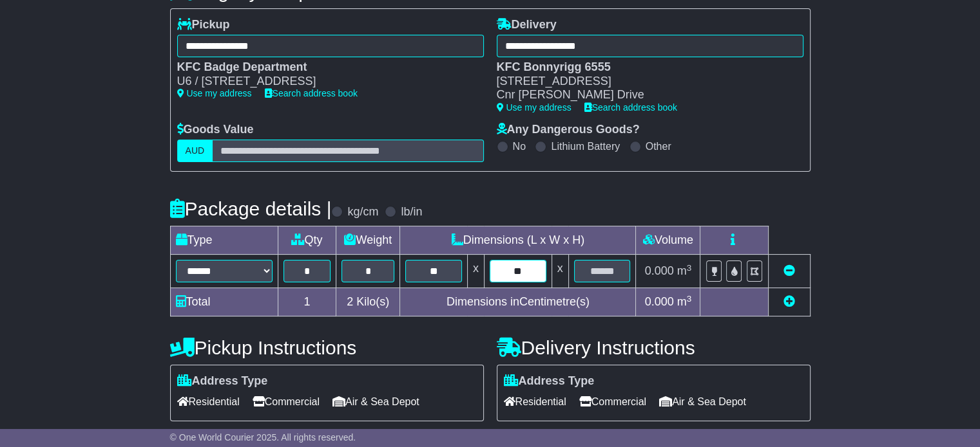  Describe the element at coordinates (658, 146) in the screenshot. I see `label: Other` at that location.